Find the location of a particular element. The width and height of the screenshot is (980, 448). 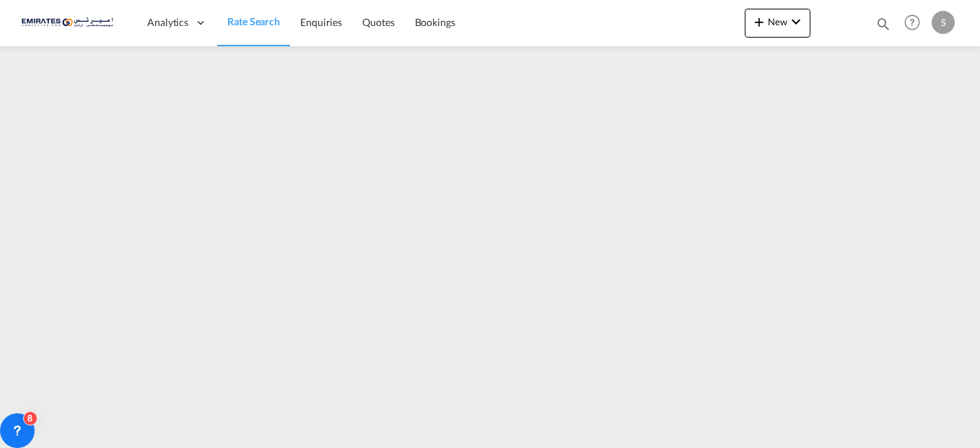

md-icon: icon-chevron-down is located at coordinates (796, 22).